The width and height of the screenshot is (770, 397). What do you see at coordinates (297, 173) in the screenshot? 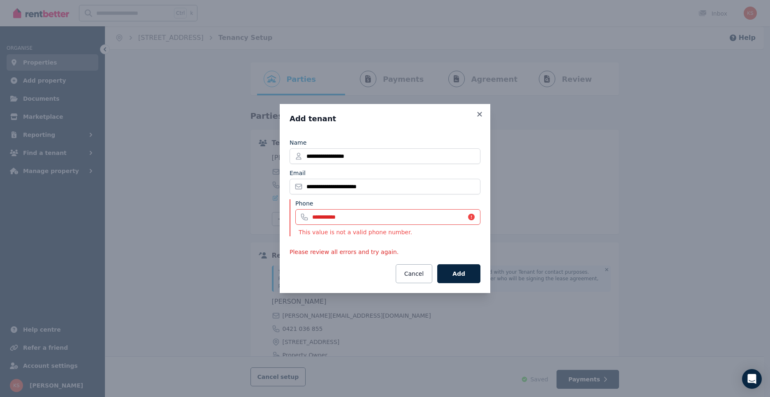
I see `label: Email` at bounding box center [297, 173].